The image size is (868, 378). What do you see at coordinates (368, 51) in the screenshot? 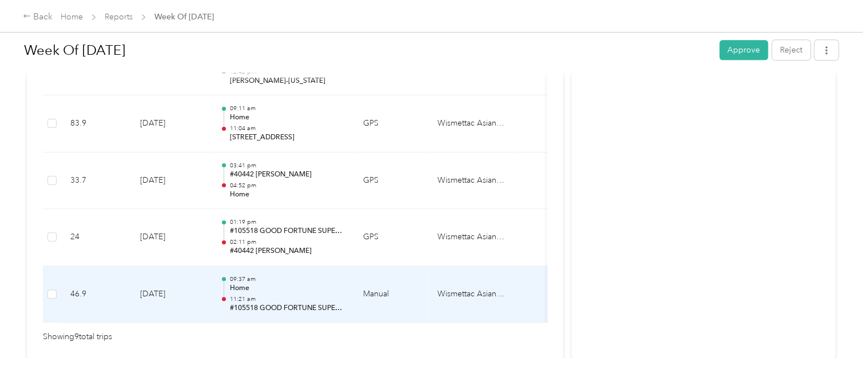
I see `h1: Week Of August 25 2025` at bounding box center [368, 51].